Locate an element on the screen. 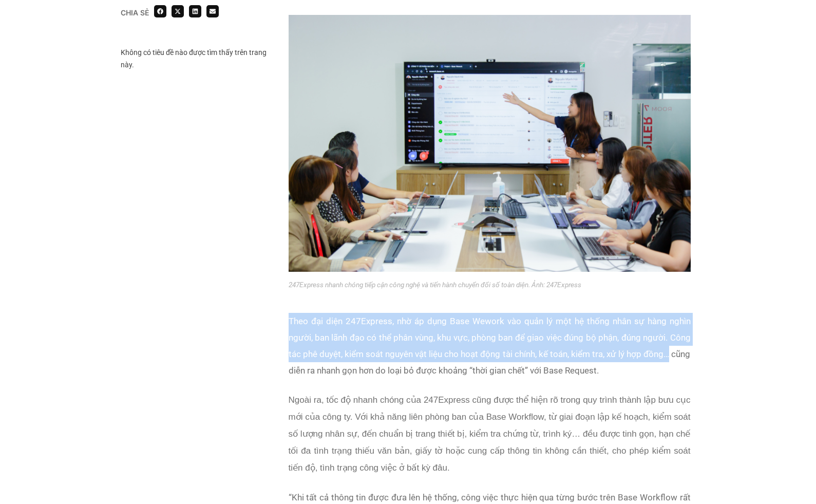 This screenshot has height=504, width=816. div: Share on x-twitter is located at coordinates (178, 12).